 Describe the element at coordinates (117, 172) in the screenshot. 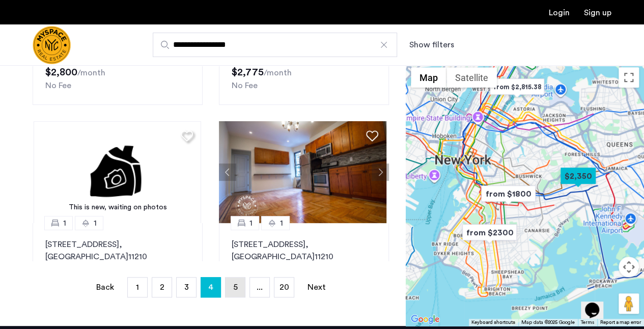

I see `img: 1.gif` at that location.